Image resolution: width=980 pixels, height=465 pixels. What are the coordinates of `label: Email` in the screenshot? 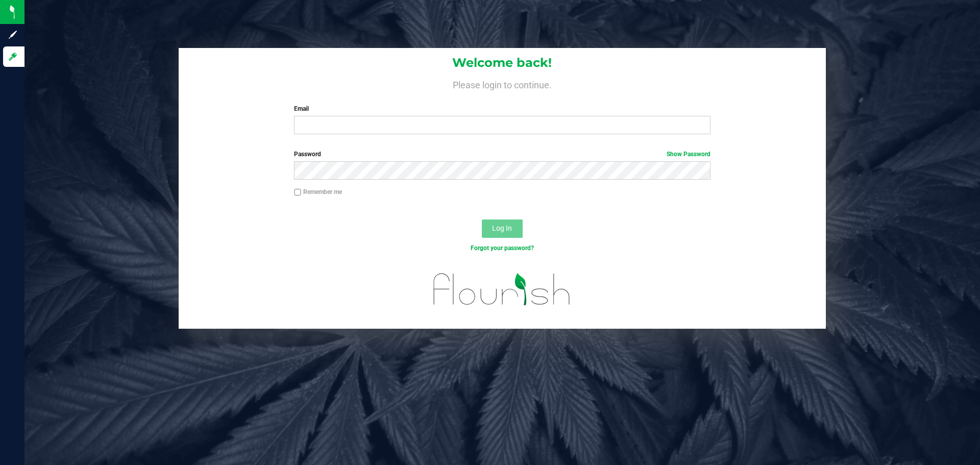 It's located at (502, 109).